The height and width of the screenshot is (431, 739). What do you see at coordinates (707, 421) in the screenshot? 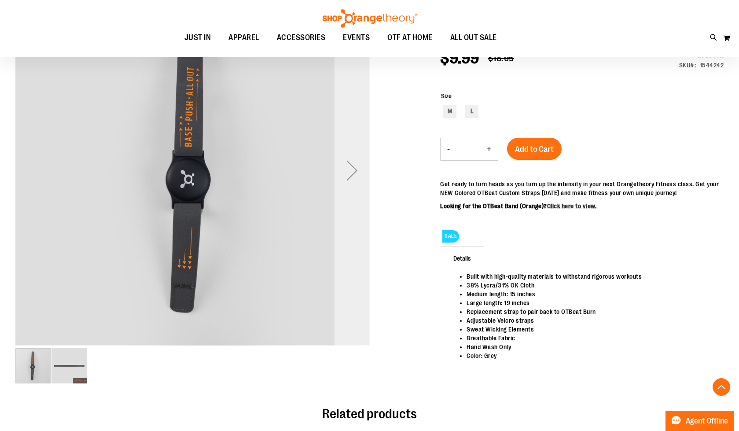
I see `span: Agent Offline` at bounding box center [707, 421].